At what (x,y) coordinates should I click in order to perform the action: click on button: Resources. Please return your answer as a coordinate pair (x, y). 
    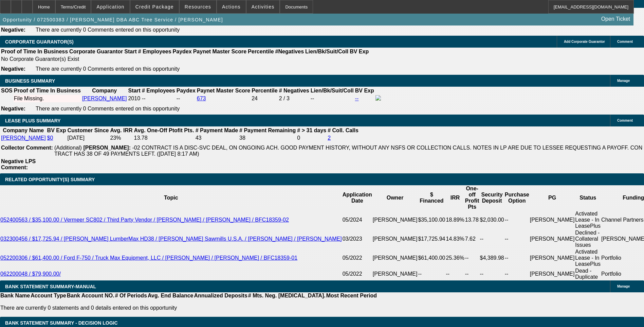
    Looking at the image, I should click on (198, 7).